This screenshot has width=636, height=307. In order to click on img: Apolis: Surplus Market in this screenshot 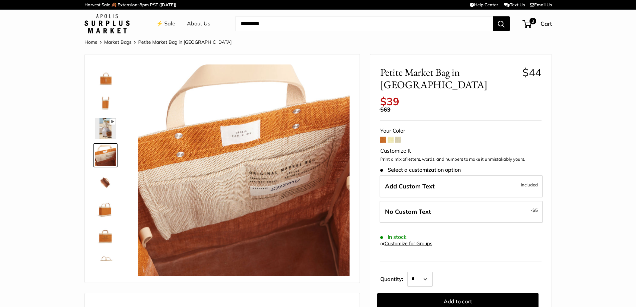, I will do `click(107, 24)`.